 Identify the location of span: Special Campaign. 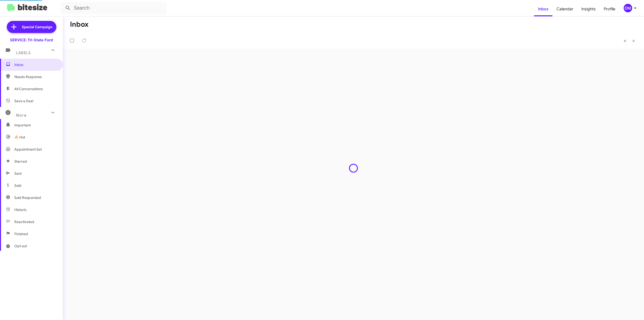
(37, 27).